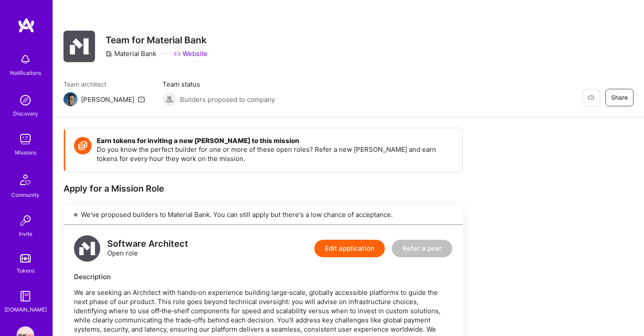 Image resolution: width=644 pixels, height=336 pixels. I want to click on img: Builders proposed to company, so click(170, 99).